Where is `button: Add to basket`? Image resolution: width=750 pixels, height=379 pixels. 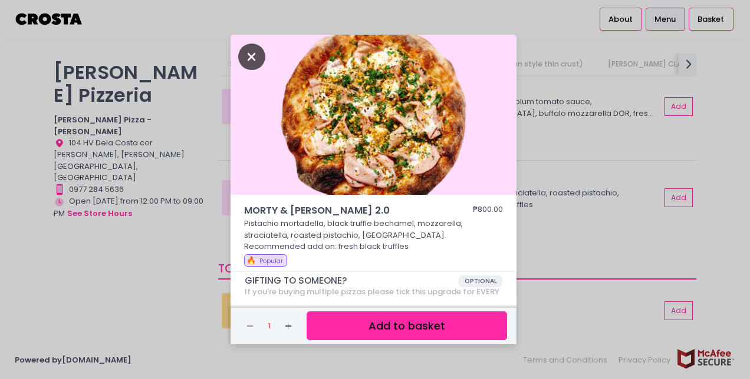 button: Add to basket is located at coordinates (407, 326).